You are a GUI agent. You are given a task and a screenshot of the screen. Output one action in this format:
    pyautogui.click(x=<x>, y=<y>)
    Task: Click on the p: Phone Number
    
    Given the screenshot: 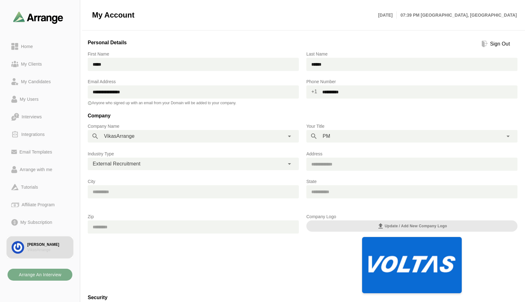 What is the action you would take?
    pyautogui.click(x=412, y=81)
    